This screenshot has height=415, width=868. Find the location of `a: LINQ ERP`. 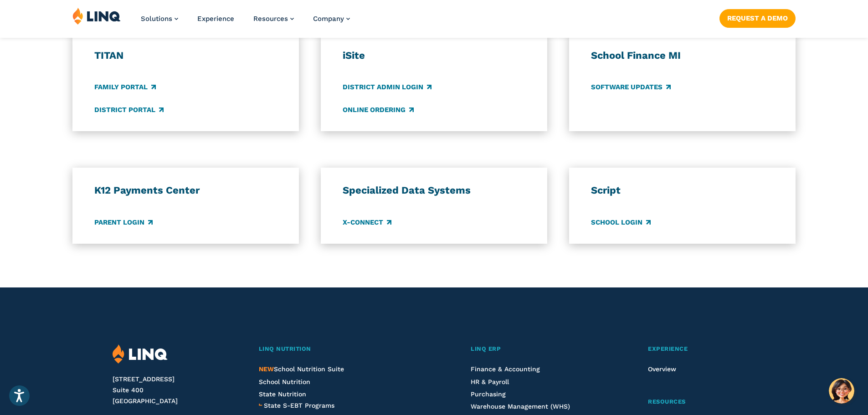

a: LINQ ERP is located at coordinates (535, 349).